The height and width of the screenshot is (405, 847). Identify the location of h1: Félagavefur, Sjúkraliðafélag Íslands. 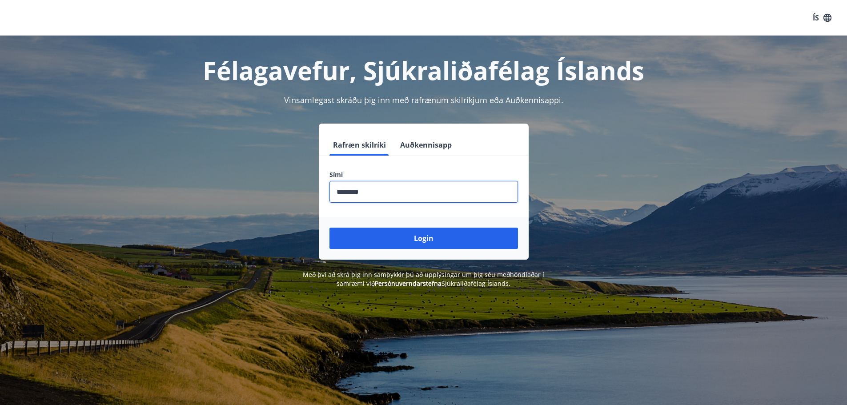
(424, 70).